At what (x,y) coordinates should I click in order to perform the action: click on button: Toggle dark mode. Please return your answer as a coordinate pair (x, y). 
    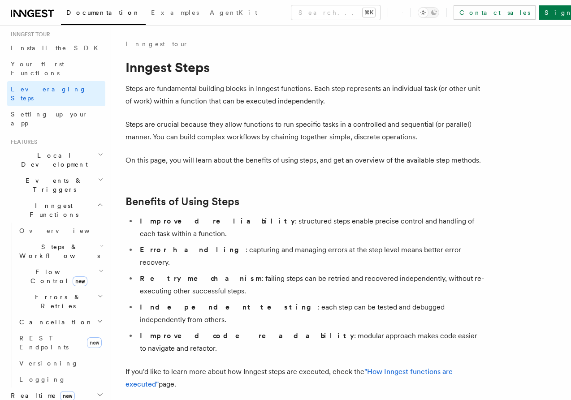
    Looking at the image, I should click on (429, 13).